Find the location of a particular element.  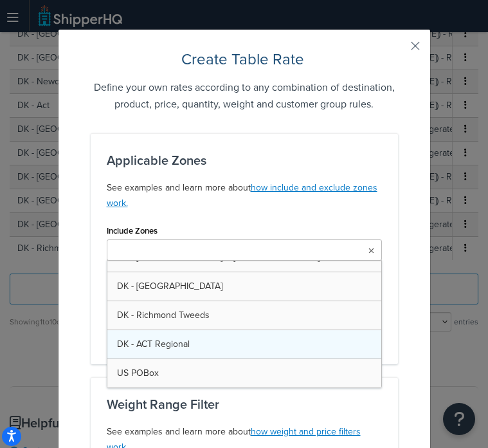

span: US POBox is located at coordinates (138, 373).